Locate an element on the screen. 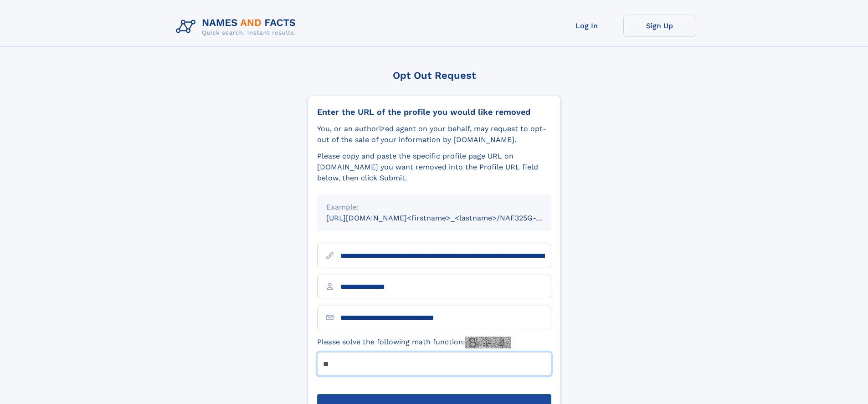 Image resolution: width=868 pixels, height=404 pixels. a: Log In is located at coordinates (587, 26).